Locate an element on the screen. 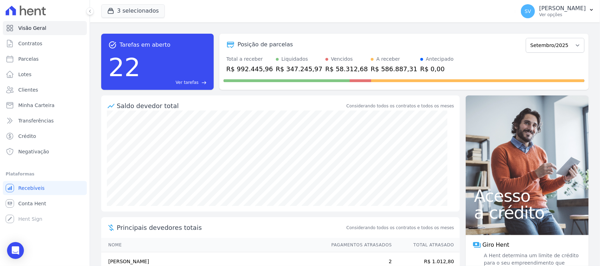  span: Parcelas is located at coordinates (28, 59).